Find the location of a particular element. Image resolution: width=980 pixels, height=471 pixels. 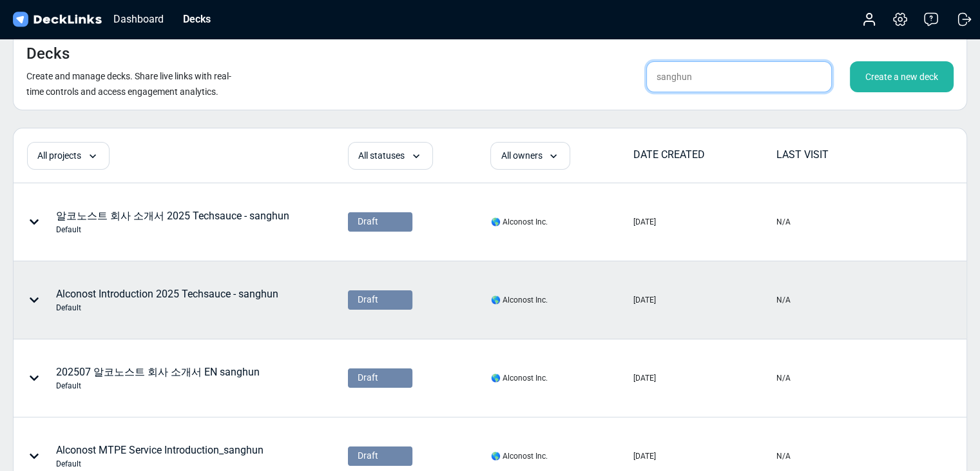

div: All statuses is located at coordinates (391, 155).